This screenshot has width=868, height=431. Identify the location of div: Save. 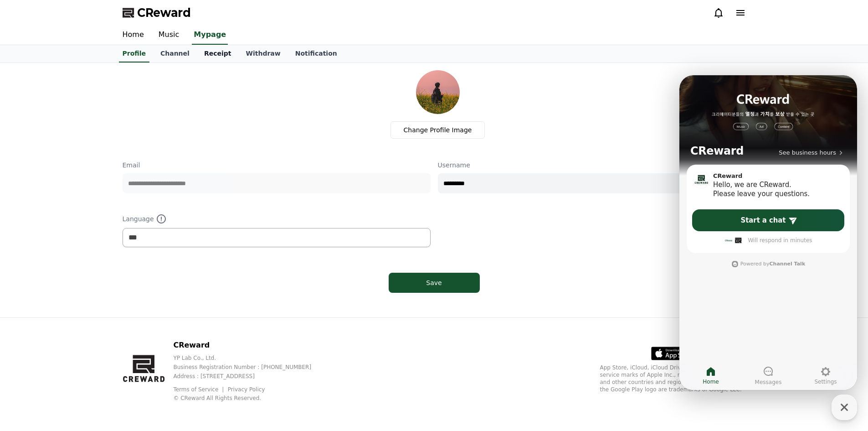
(434, 283).